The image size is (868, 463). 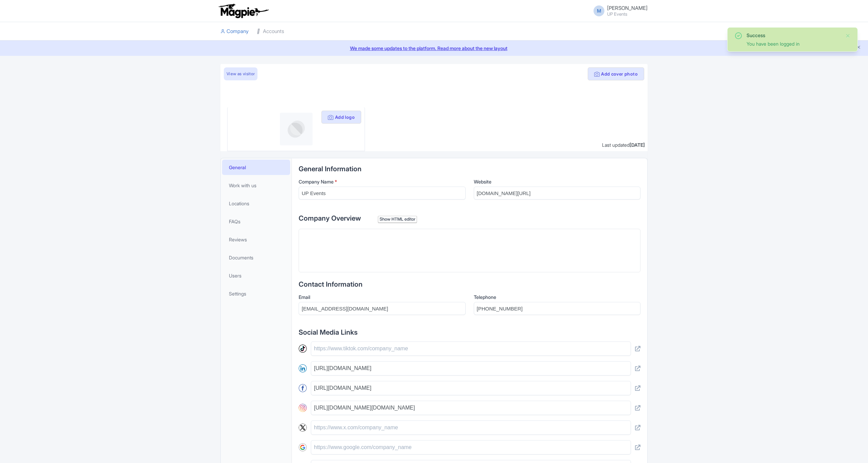 I want to click on a: General, so click(x=256, y=167).